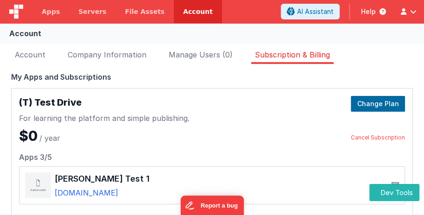  What do you see at coordinates (394, 192) in the screenshot?
I see `button: Dev Tools` at bounding box center [394, 192].